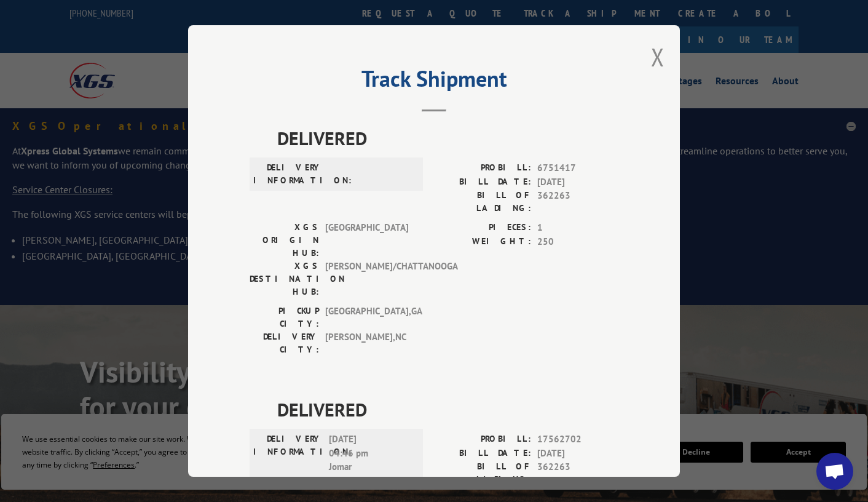 This screenshot has height=502, width=868. I want to click on label: WEIGHT:, so click(482, 241).